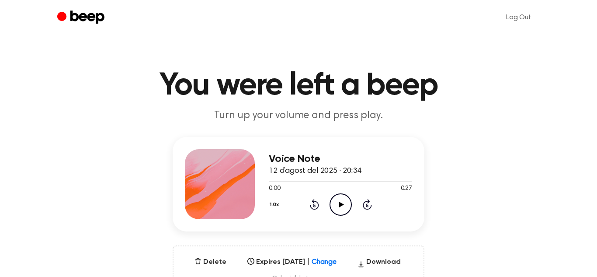 This screenshot has height=277, width=597. Describe the element at coordinates (315, 171) in the screenshot. I see `span: 12 d’agost del 2025 · 20:34` at that location.